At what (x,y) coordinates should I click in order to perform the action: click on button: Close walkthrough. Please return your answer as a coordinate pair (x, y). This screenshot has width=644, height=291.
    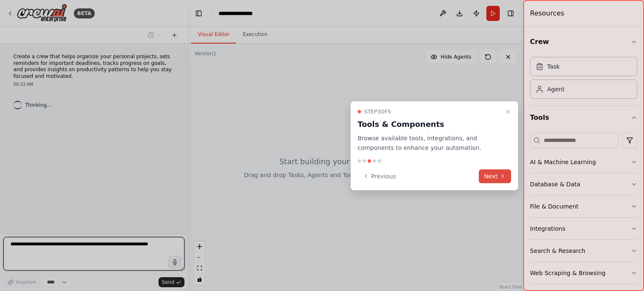
    Looking at the image, I should click on (508, 112).